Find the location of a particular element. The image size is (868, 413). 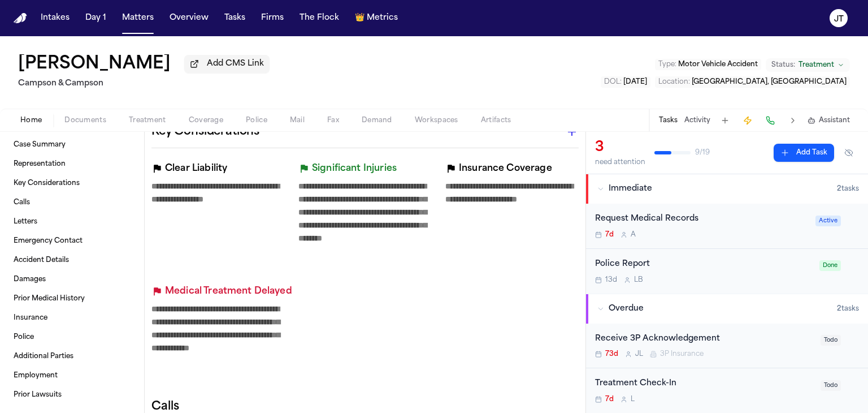

p: Insurance Coverage is located at coordinates (505, 169).